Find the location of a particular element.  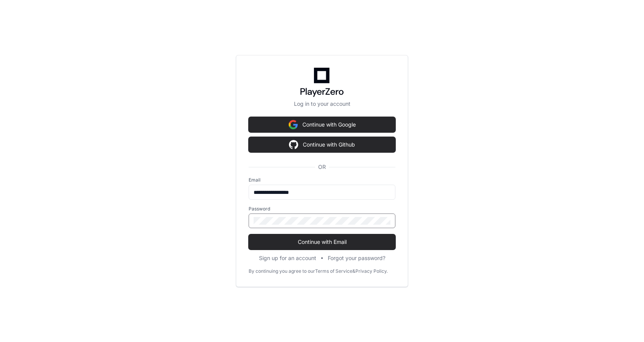

p: Log in to your account is located at coordinates (322, 104).